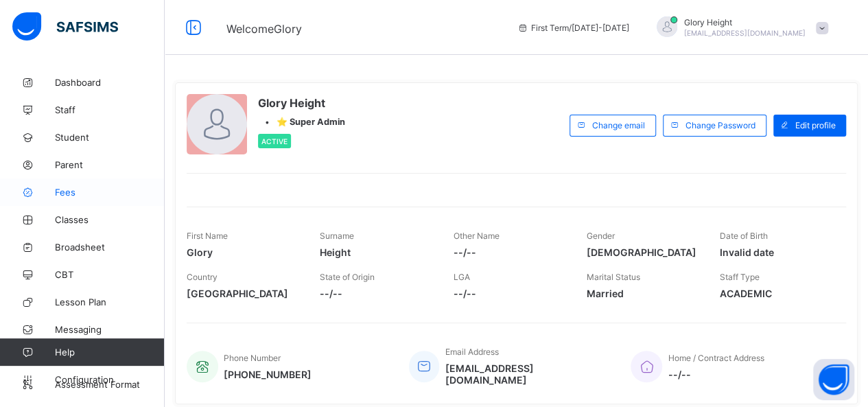 The width and height of the screenshot is (868, 407). I want to click on span: Lesson Plan, so click(110, 302).